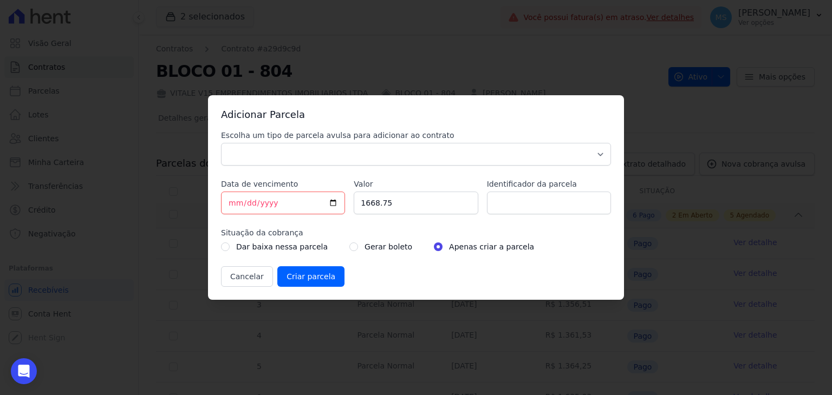 The image size is (832, 395). What do you see at coordinates (416, 135) in the screenshot?
I see `label: Escolha um tipo de parcela avulsa para adicionar ao contrato` at bounding box center [416, 135].